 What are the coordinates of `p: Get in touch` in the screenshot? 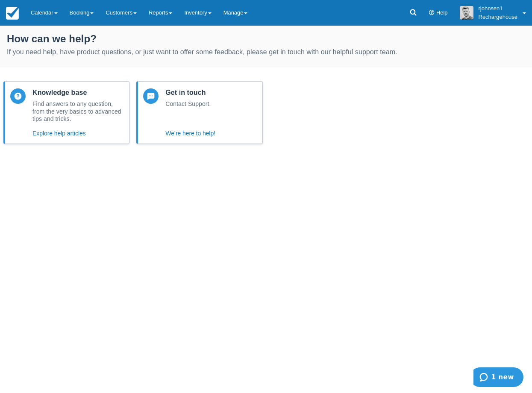 It's located at (190, 93).